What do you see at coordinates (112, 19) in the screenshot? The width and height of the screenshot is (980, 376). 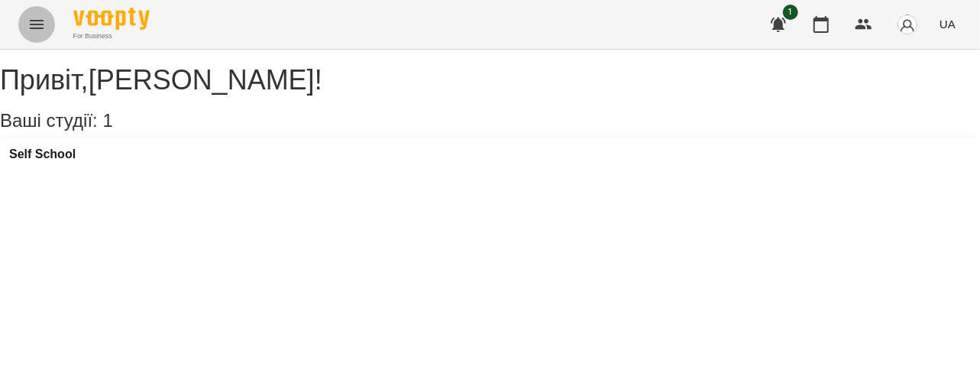 I see `img: Voopty Logo` at bounding box center [112, 19].